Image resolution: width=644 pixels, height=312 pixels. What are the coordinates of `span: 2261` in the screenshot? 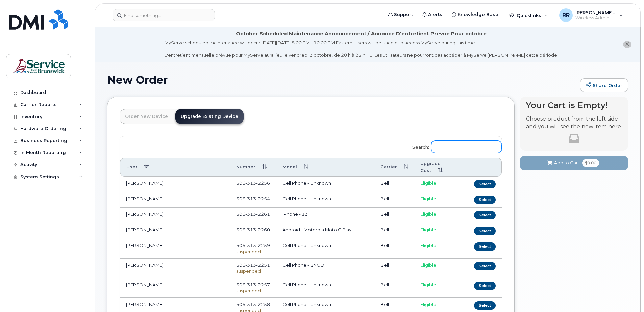 It's located at (263, 214).